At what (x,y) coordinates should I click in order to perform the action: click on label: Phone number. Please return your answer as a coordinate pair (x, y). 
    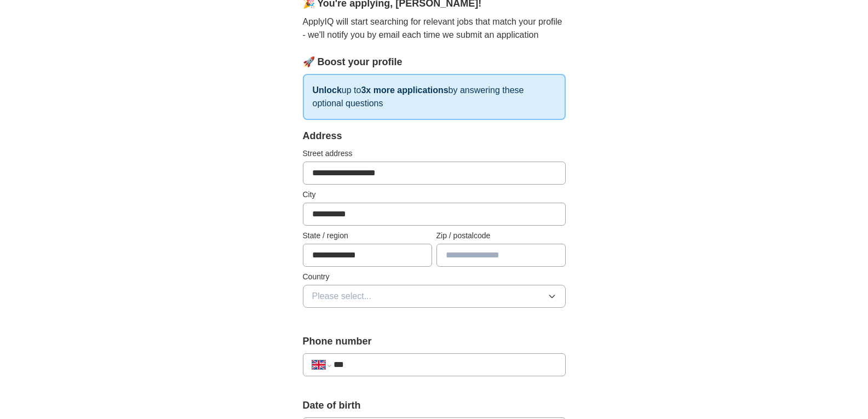
    Looking at the image, I should click on (434, 342).